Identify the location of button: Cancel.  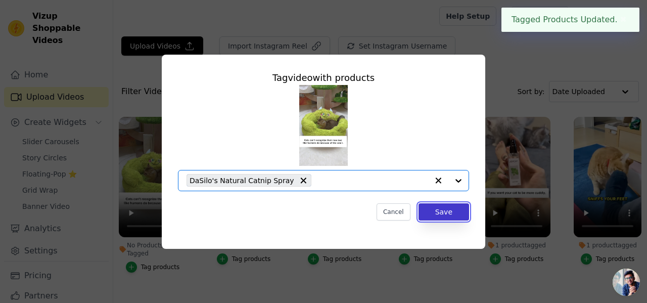
(393, 212).